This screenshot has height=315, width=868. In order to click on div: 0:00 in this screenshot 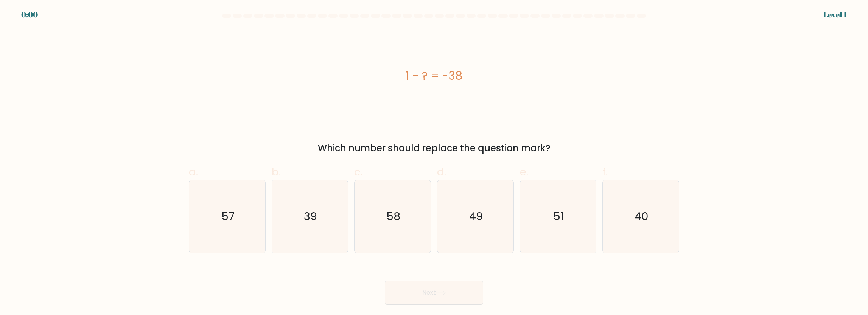, I will do `click(29, 15)`.